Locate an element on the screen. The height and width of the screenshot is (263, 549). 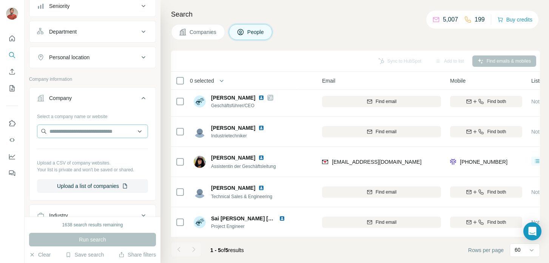
p: Company information is located at coordinates (93, 79).